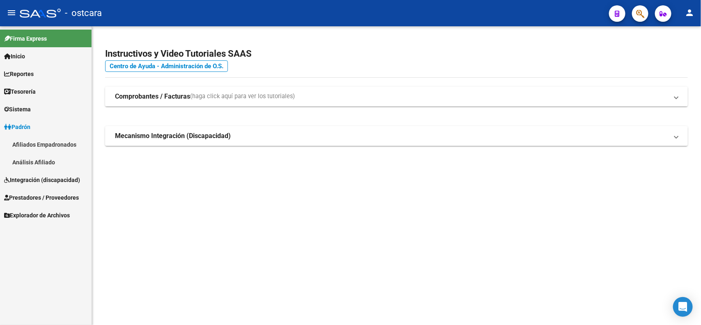 The image size is (701, 325). I want to click on span: Tesorería, so click(20, 92).